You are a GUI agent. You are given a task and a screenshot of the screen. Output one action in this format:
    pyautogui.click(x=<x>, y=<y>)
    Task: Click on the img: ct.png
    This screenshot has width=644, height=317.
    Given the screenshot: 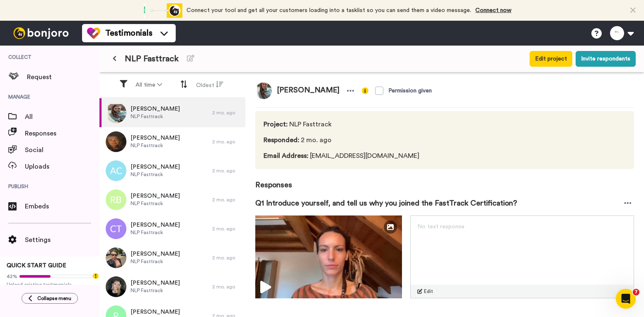 What is the action you would take?
    pyautogui.click(x=116, y=229)
    